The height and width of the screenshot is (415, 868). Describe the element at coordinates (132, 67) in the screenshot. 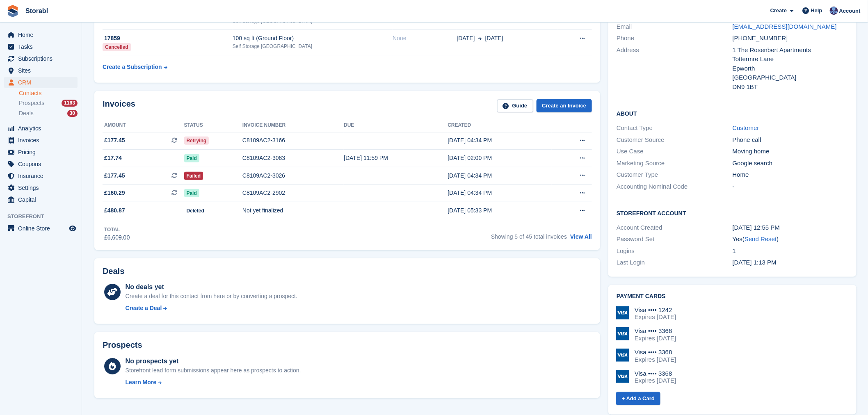

I see `div: Create a Subscription` at that location.